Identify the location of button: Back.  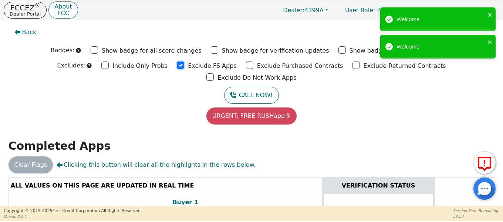
(26, 32).